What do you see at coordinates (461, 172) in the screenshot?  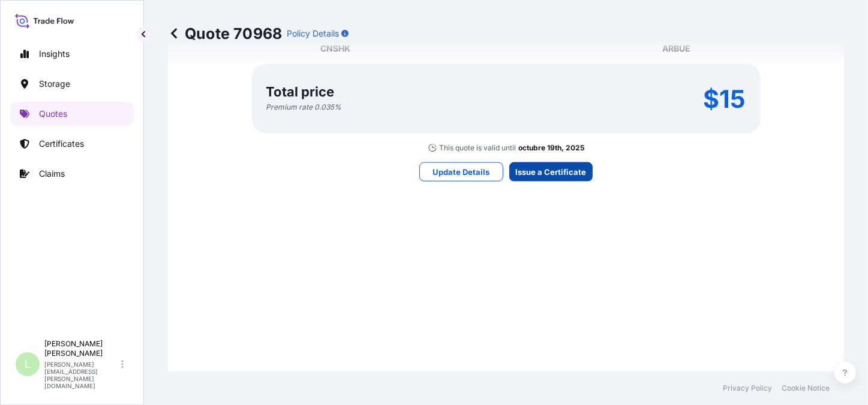 I see `button: Update Details` at bounding box center [461, 172].